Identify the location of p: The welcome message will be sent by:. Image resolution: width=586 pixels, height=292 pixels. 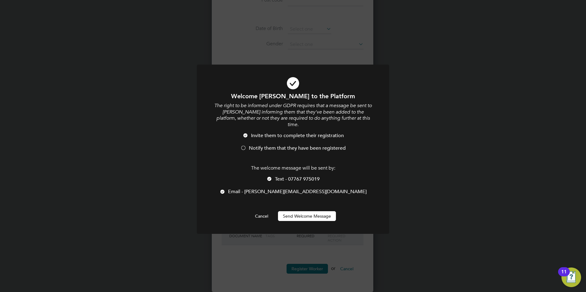
(293, 168).